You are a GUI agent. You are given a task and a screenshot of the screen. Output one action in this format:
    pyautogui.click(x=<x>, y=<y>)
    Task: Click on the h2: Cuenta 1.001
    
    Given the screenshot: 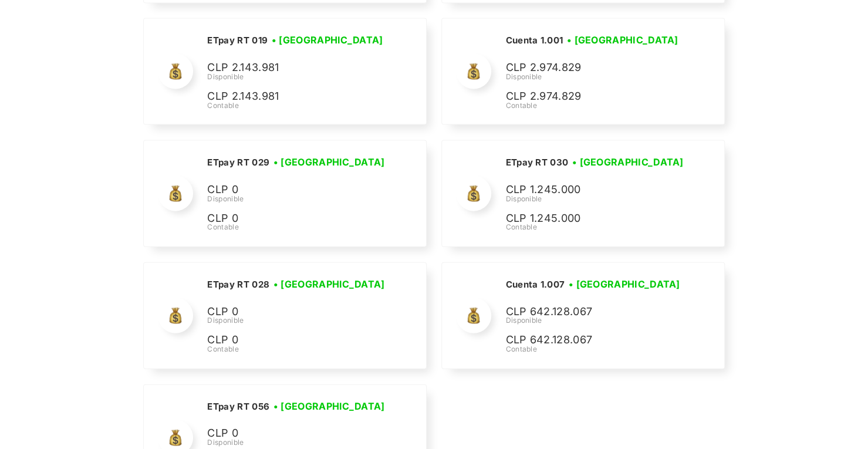 What is the action you would take?
    pyautogui.click(x=534, y=40)
    